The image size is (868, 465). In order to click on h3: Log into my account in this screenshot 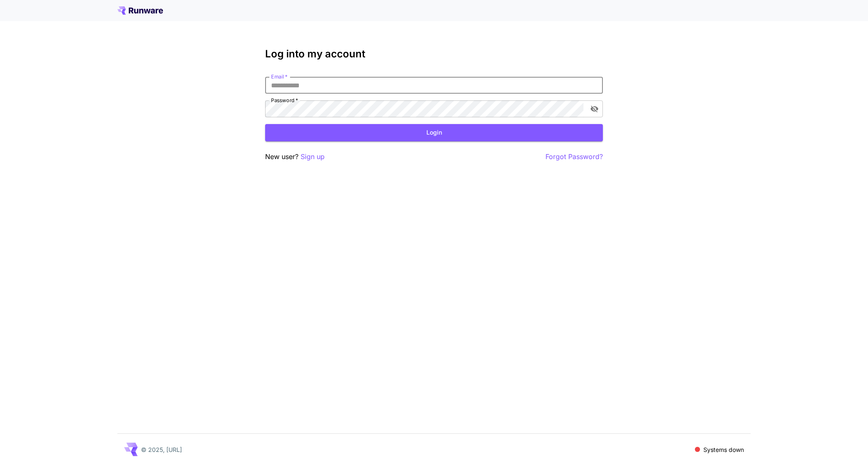, I will do `click(434, 54)`.